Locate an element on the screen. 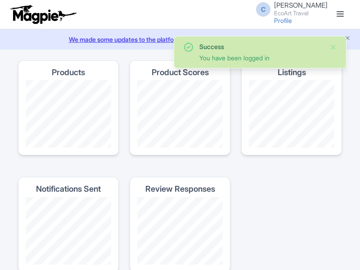 Image resolution: width=360 pixels, height=270 pixels. h4: Review Responses is located at coordinates (180, 189).